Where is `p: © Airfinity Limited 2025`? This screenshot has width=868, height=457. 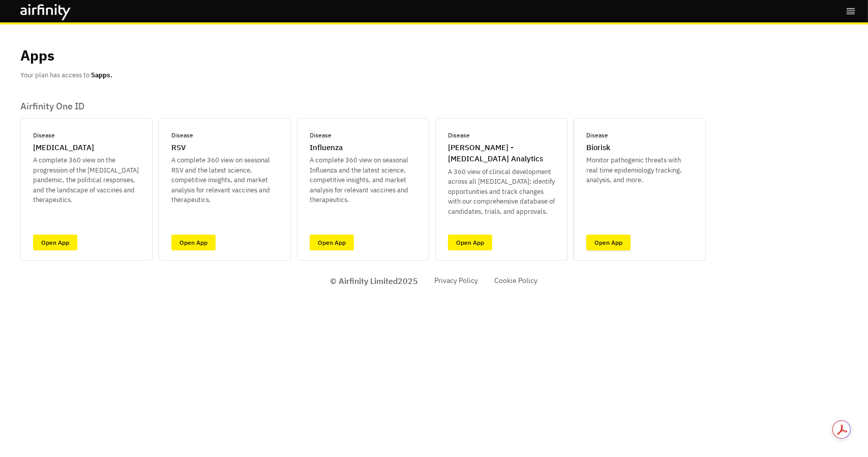 p: © Airfinity Limited 2025 is located at coordinates (374, 281).